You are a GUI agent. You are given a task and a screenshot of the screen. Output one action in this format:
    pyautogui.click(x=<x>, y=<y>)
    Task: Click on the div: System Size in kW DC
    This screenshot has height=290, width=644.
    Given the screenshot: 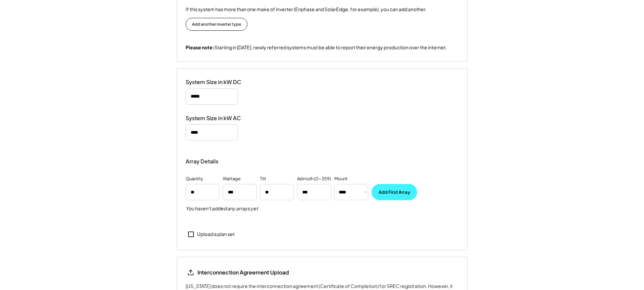 What is the action you would take?
    pyautogui.click(x=219, y=82)
    